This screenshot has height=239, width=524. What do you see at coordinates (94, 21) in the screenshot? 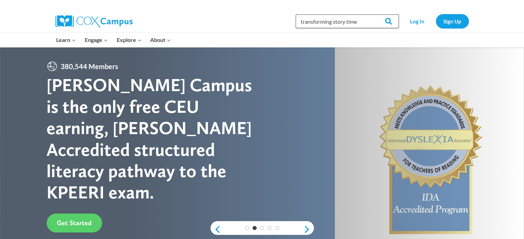
I see `img: Cox Campus` at bounding box center [94, 21].